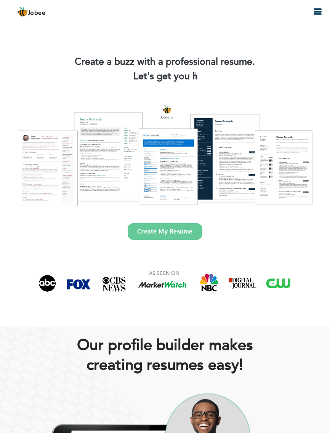 The height and width of the screenshot is (433, 330). Describe the element at coordinates (165, 231) in the screenshot. I see `a: Create My Resume` at that location.